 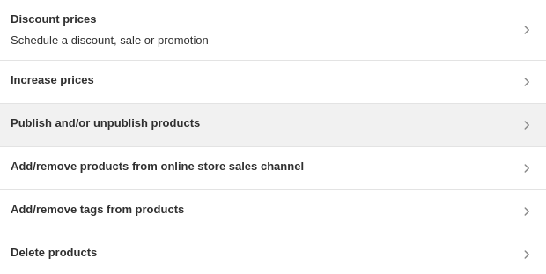 What do you see at coordinates (97, 210) in the screenshot?
I see `h3: Add/remove tags from products` at bounding box center [97, 210].